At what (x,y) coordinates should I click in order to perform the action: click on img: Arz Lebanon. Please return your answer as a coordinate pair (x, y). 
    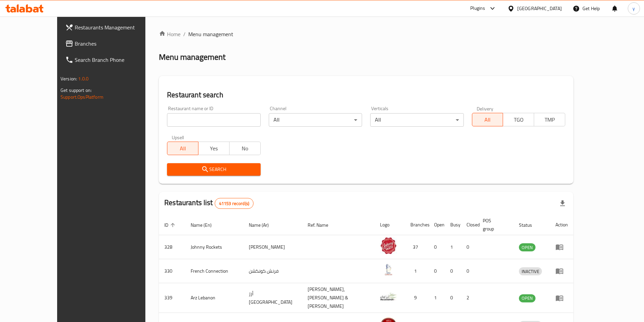
    Looking at the image, I should click on (388, 297).